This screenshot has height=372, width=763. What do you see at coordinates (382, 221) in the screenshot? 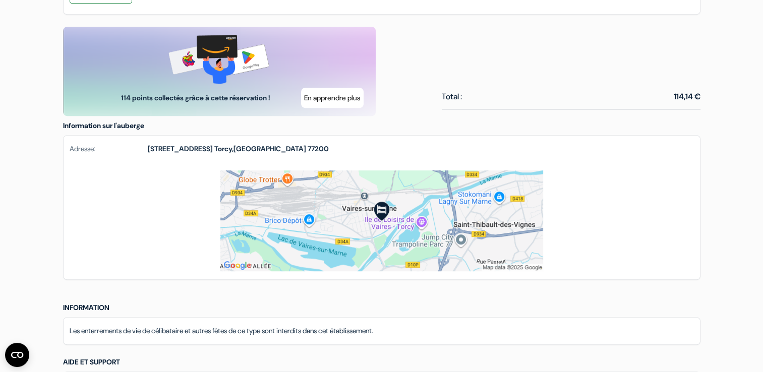
I see `img: staticmap` at bounding box center [382, 221].